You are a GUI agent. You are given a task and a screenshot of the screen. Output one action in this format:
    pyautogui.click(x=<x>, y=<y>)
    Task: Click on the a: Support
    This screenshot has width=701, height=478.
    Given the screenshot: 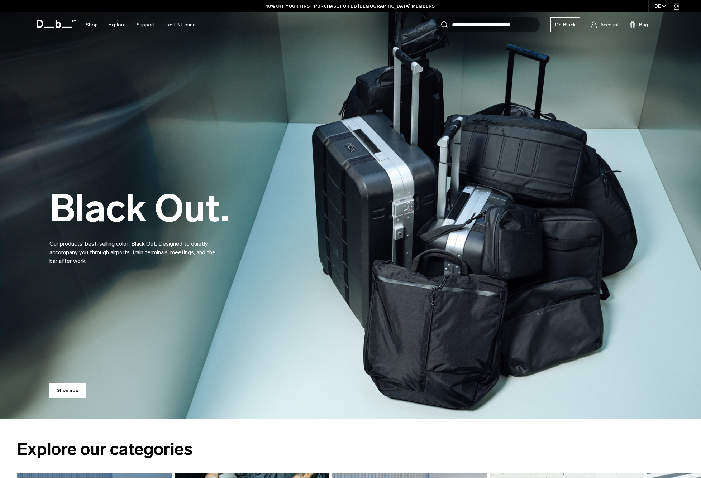 What is the action you would take?
    pyautogui.click(x=145, y=25)
    